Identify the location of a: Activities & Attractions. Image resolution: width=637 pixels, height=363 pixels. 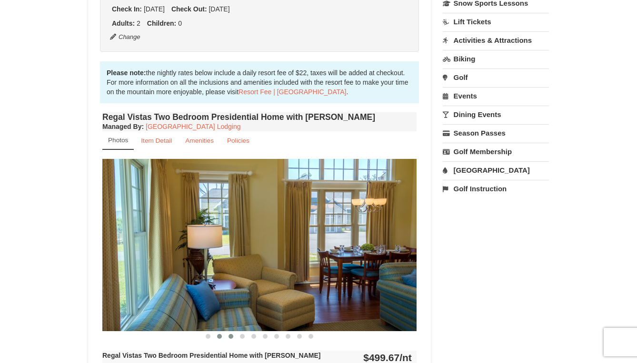
(496, 40).